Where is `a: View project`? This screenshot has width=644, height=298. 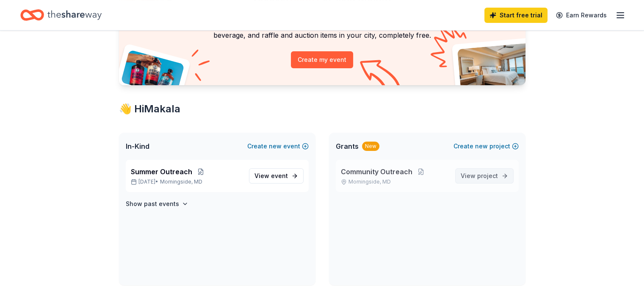 a: View project is located at coordinates (485, 176).